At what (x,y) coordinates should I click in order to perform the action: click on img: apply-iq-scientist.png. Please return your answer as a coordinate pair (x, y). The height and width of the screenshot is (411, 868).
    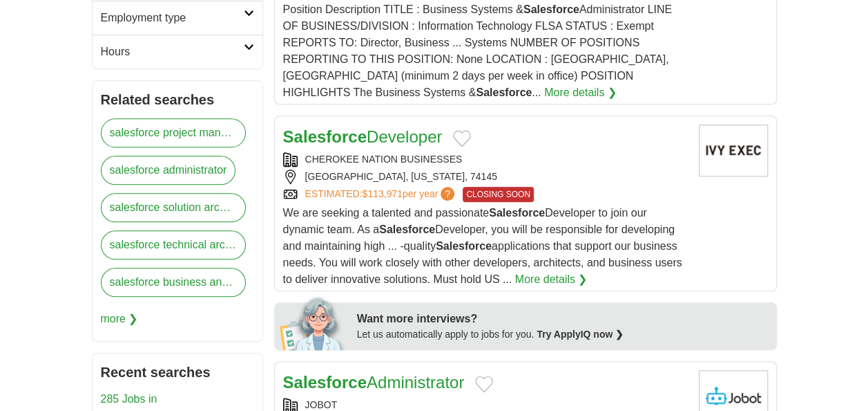
    Looking at the image, I should click on (313, 322).